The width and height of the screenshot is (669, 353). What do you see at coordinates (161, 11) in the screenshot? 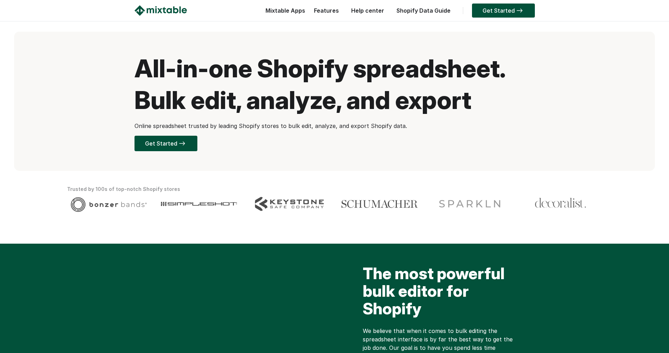
I see `img: Mixtable logo` at bounding box center [161, 11].